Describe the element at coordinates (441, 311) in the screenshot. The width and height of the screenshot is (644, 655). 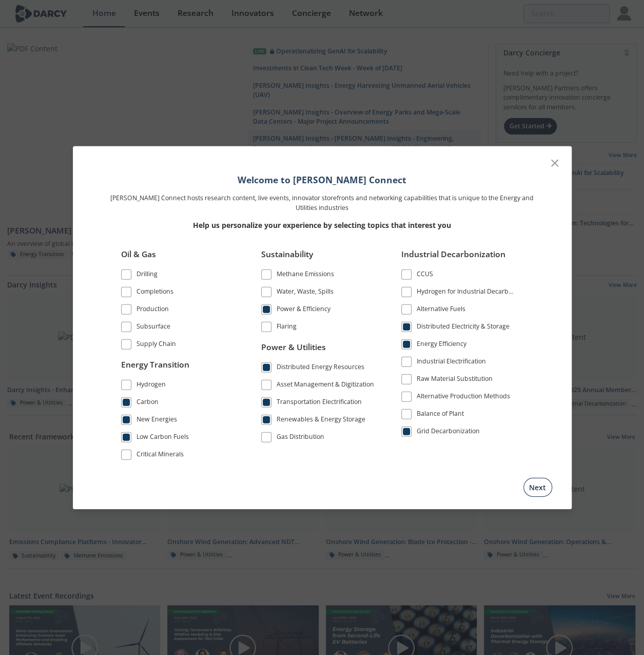
I see `div: Alternative Fuels` at that location.